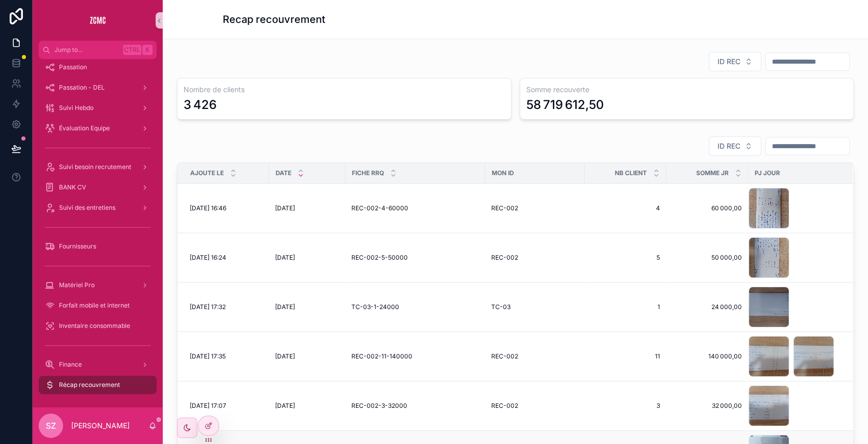 The image size is (868, 444). I want to click on span: BANK CV, so click(72, 188).